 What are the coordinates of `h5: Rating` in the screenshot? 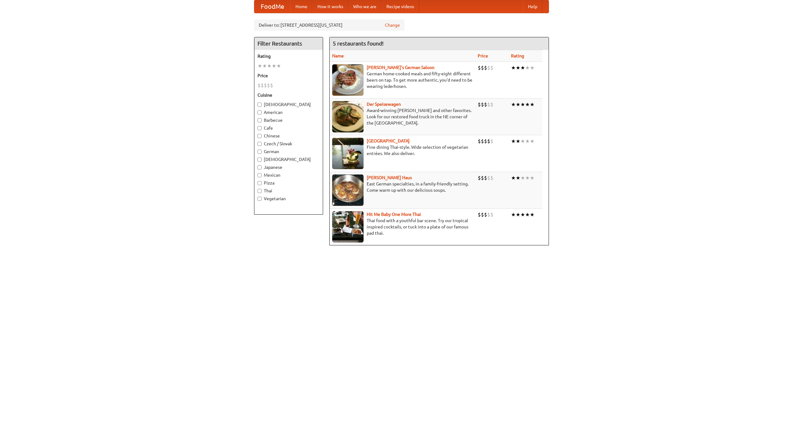 It's located at (289, 56).